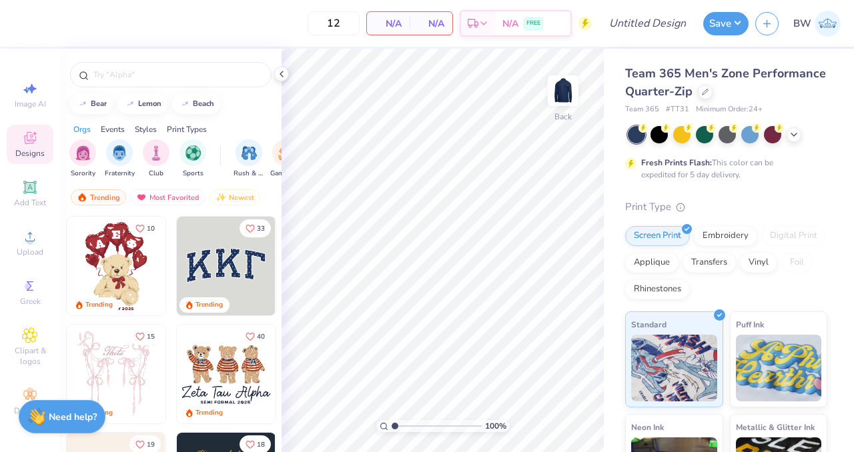  Describe the element at coordinates (563, 117) in the screenshot. I see `div: Back` at that location.